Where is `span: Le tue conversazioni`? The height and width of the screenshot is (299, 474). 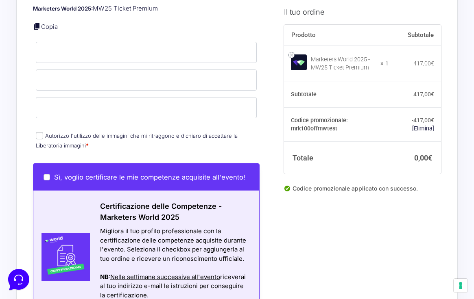
span: Le tue conversazioni is located at coordinates (41, 36).